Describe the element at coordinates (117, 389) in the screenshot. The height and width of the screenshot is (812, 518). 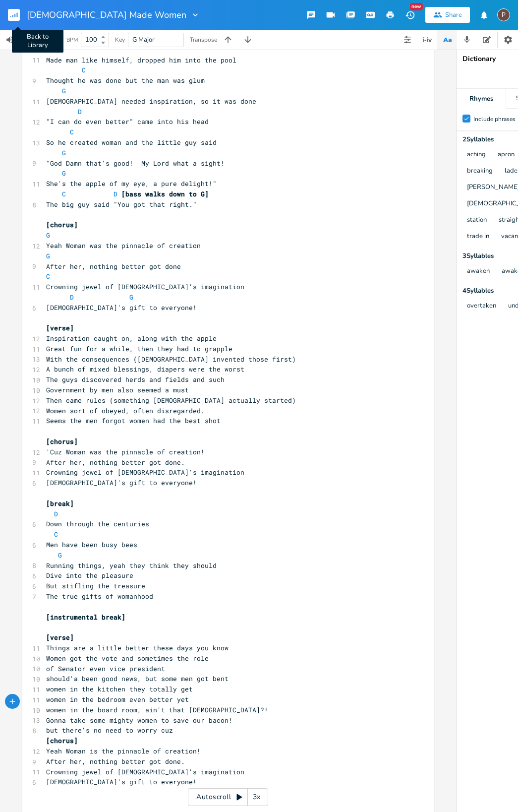
I see `span: Government by men also seemed a must` at that location.